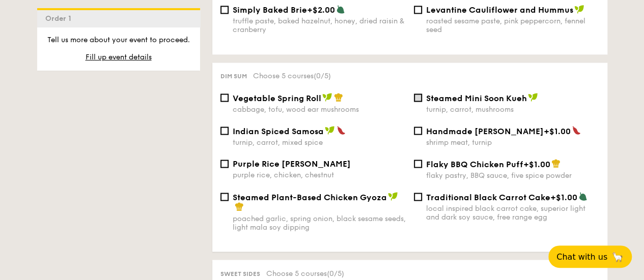  I want to click on span: Fill up event details, so click(119, 57).